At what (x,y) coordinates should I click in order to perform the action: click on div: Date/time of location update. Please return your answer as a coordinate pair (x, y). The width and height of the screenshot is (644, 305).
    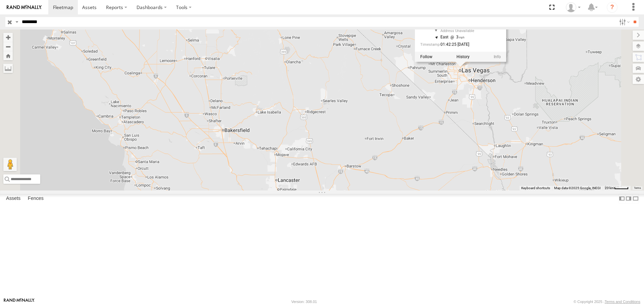
    Looking at the image, I should click on (453, 45).